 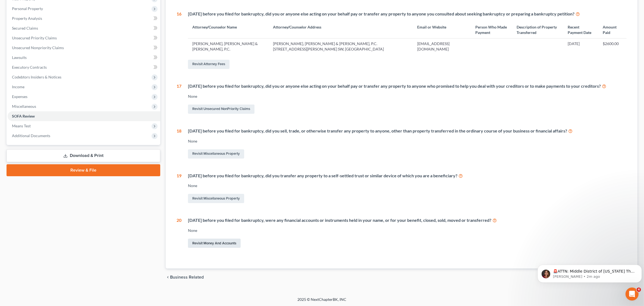 I want to click on span: Miscellaneous, so click(x=24, y=106).